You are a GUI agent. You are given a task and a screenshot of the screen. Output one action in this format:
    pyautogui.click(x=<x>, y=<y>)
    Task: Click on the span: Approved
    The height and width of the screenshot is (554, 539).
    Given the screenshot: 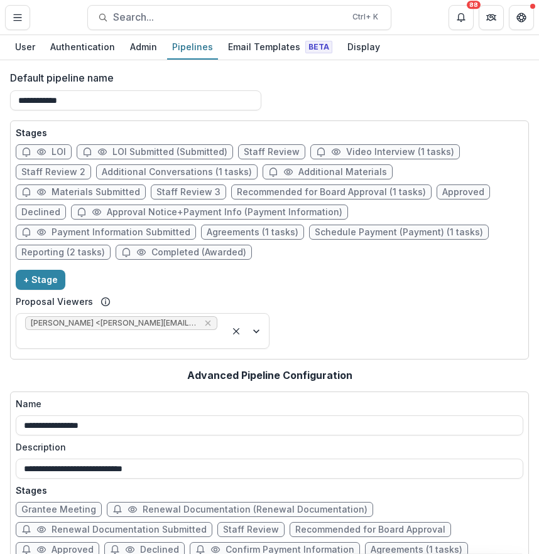 What is the action you would take?
    pyautogui.click(x=463, y=192)
    